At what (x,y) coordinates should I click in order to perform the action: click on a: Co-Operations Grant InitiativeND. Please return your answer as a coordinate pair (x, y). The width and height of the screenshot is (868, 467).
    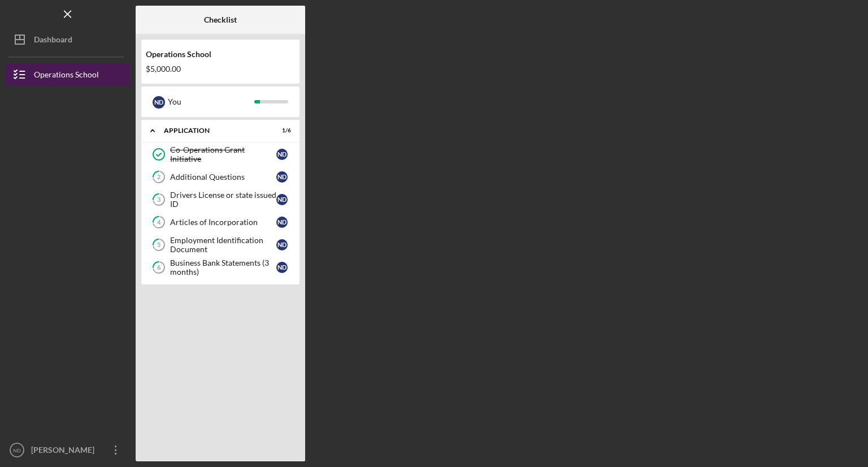
    Looking at the image, I should click on (220, 154).